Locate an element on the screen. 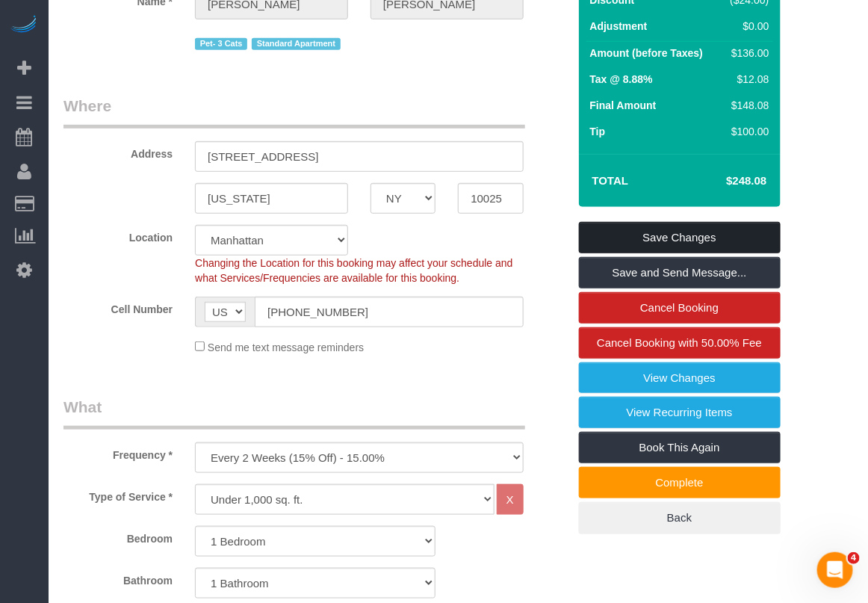 The image size is (868, 603). span: Pet- 3 Cats is located at coordinates (221, 44).